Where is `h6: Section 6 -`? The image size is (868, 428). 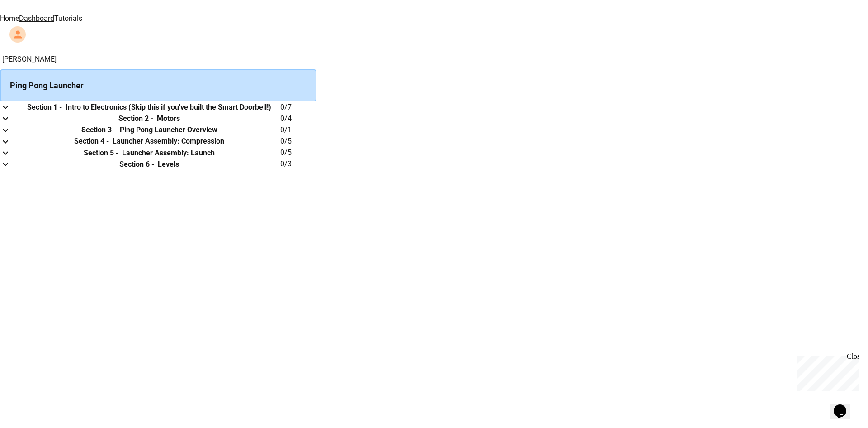 h6: Section 6 - is located at coordinates (136, 164).